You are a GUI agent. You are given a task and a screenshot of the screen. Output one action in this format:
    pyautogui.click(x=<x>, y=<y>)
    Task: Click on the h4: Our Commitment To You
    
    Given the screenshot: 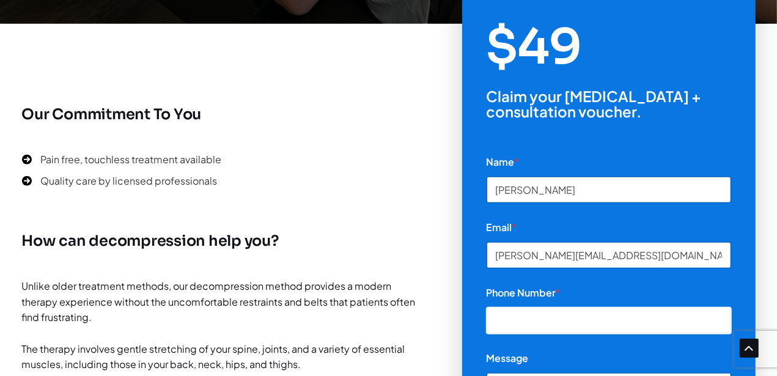 What is the action you would take?
    pyautogui.click(x=224, y=114)
    